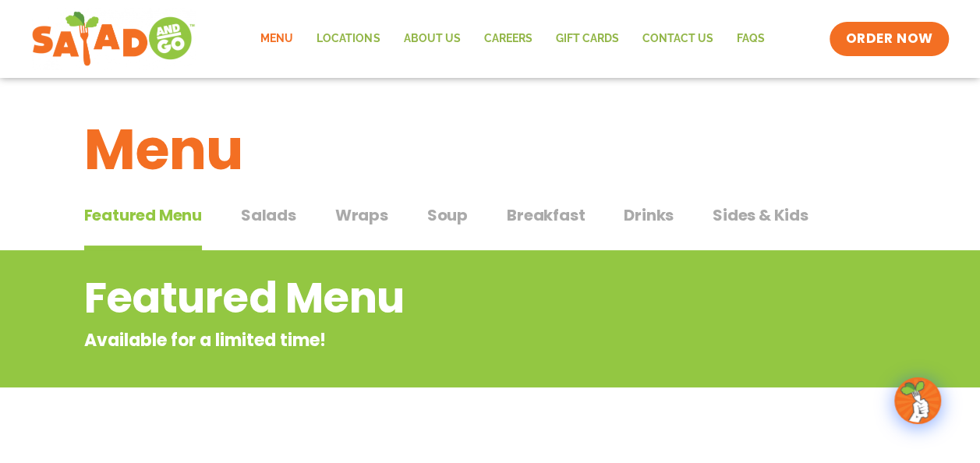  What do you see at coordinates (427, 298) in the screenshot?
I see `h2: Featured Menu` at bounding box center [427, 298].